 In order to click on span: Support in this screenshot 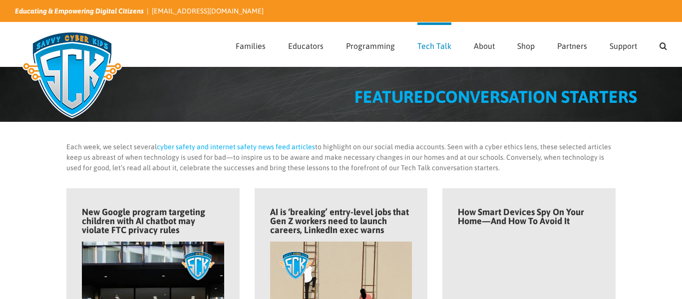, I will do `click(623, 46)`.